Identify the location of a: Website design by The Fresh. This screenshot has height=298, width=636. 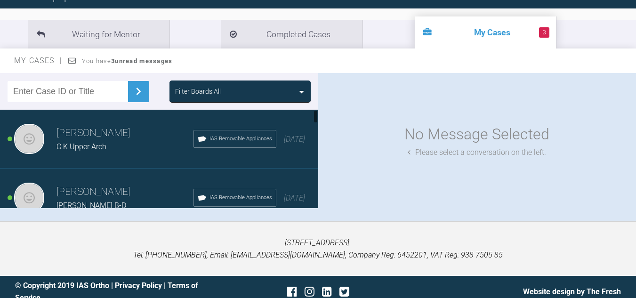
(572, 292).